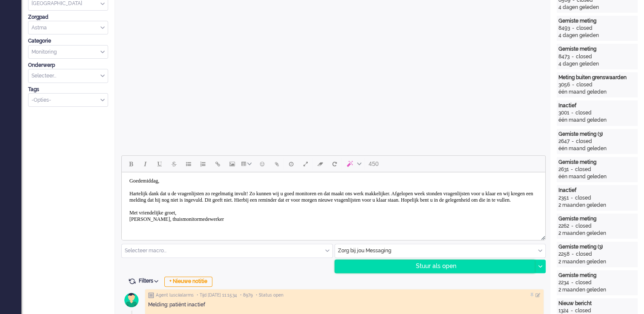 This screenshot has width=644, height=314. Describe the element at coordinates (320, 164) in the screenshot. I see `button: Clear formatting` at that location.